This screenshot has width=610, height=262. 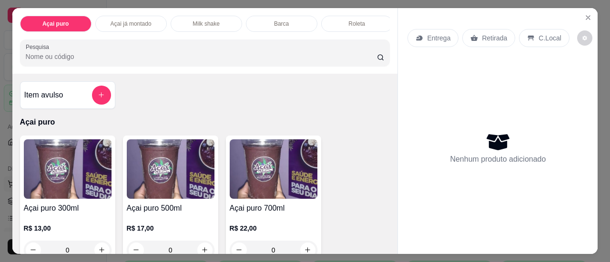 What do you see at coordinates (281, 24) in the screenshot?
I see `p: Barca` at bounding box center [281, 24].